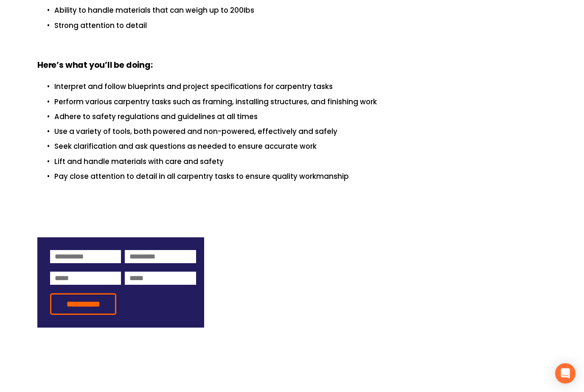 This screenshot has height=392, width=584. What do you see at coordinates (301, 87) in the screenshot?
I see `p: Interpret and follow blueprints and project specifications for carpentry tasks` at bounding box center [301, 87].